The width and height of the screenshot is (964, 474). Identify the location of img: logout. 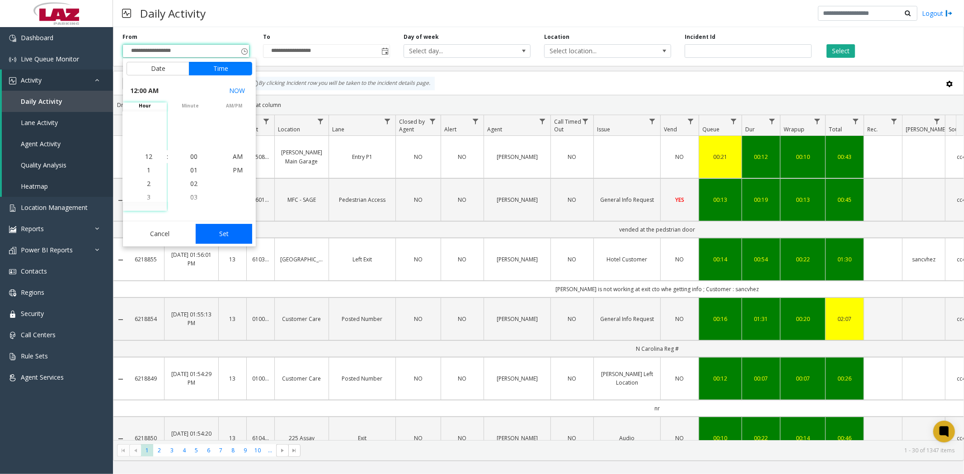
(949, 13).